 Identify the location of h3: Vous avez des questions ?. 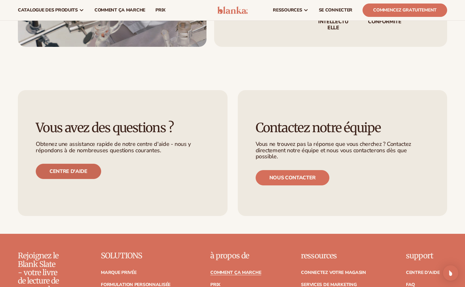
(122, 128).